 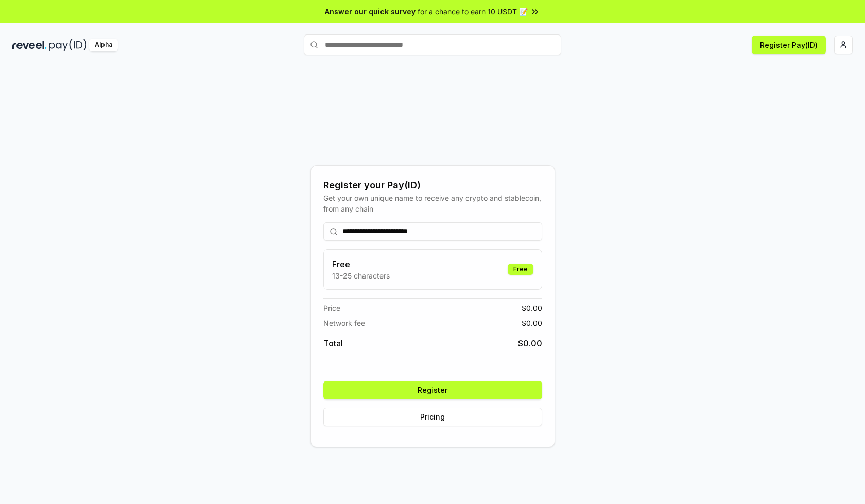 I want to click on div: Free, so click(x=521, y=269).